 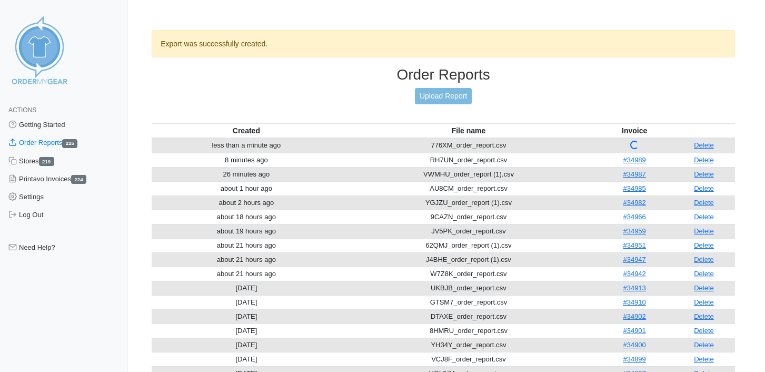 I want to click on td: 8 minutes ago, so click(x=246, y=160).